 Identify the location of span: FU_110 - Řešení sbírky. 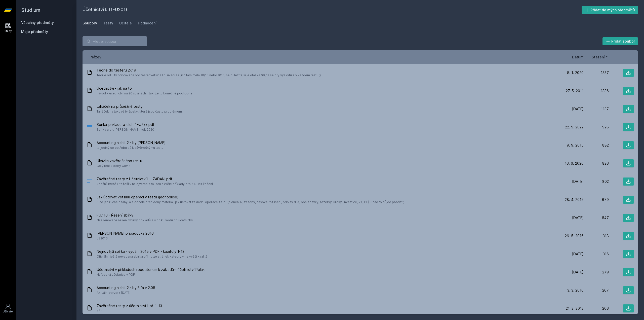
(145, 215).